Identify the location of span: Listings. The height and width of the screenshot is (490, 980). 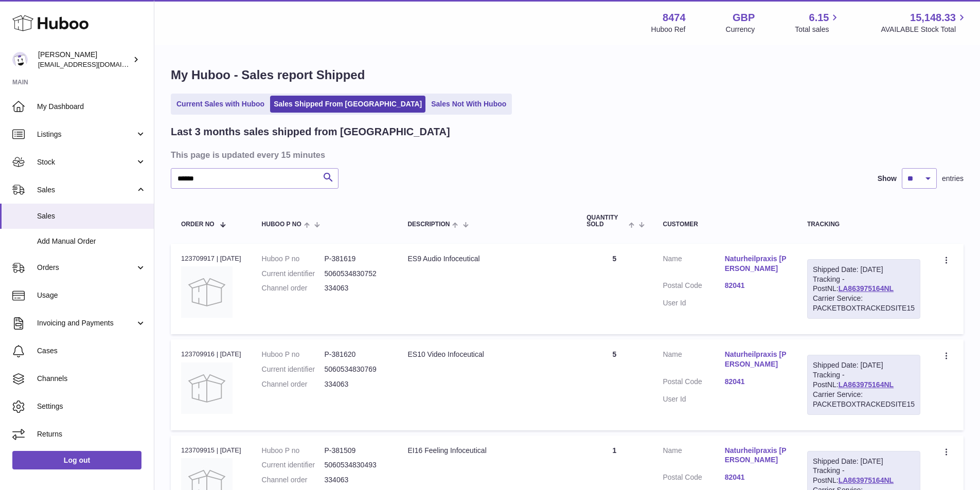
(86, 134).